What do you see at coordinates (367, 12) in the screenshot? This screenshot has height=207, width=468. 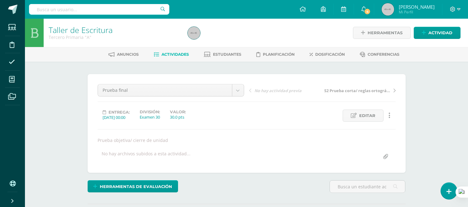 I see `span: 4` at bounding box center [367, 12].